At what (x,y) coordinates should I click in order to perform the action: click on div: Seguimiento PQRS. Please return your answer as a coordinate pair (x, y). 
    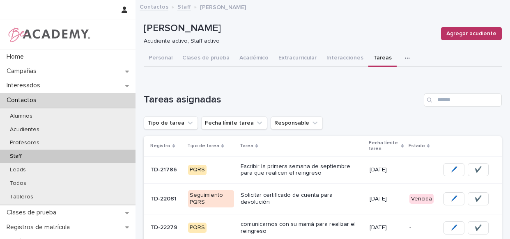
    Looking at the image, I should click on (211, 199).